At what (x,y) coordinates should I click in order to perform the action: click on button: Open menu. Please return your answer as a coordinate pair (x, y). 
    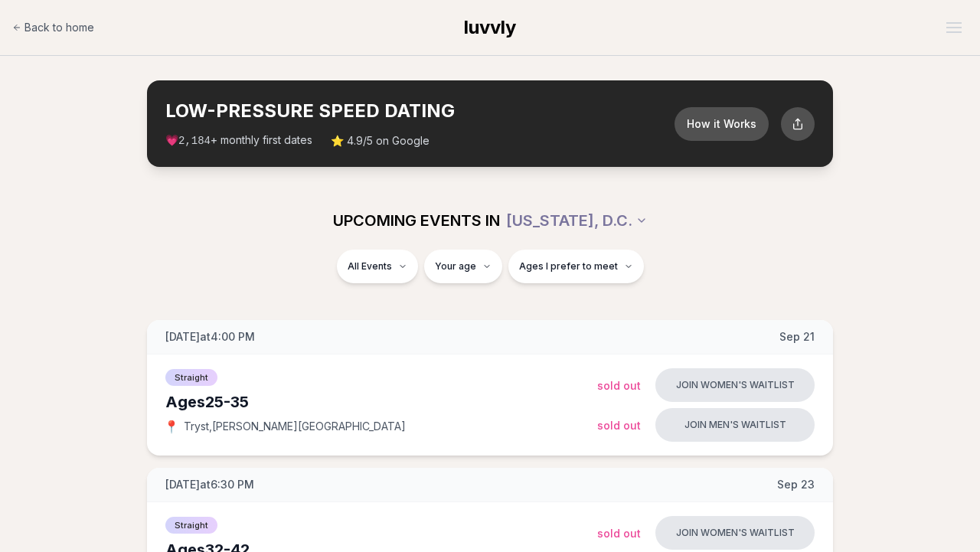
    Looking at the image, I should click on (954, 28).